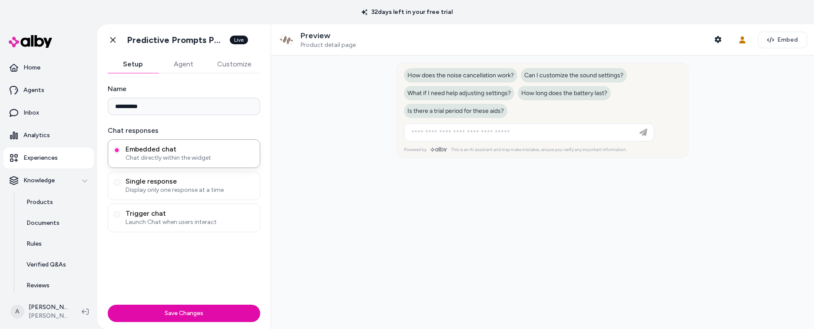  What do you see at coordinates (49, 135) in the screenshot?
I see `a: Analytics` at bounding box center [49, 135].